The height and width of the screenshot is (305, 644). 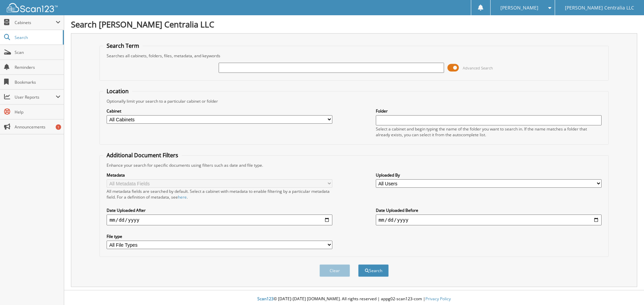 I want to click on button: Clear, so click(x=334, y=271).